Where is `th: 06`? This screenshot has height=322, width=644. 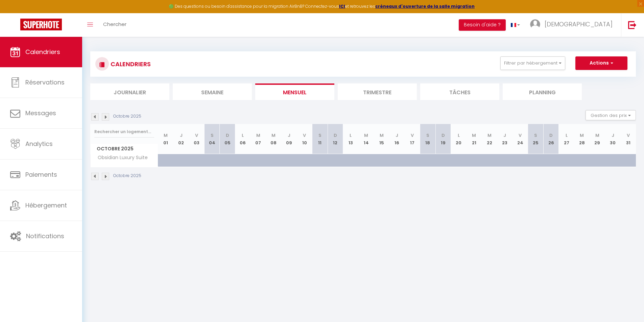
th: 06 is located at coordinates (243, 139).